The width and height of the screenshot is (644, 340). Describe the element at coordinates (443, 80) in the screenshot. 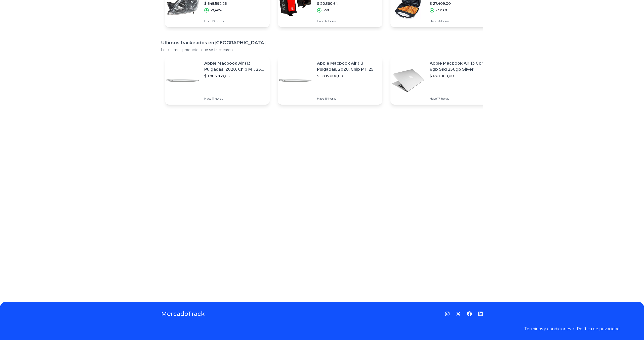

I see `a: Featured imageApple Macbook Air 13 Core I5 8gb Ssd 256gb Silver$ 678.000,00Hace 17 horas` at that location.